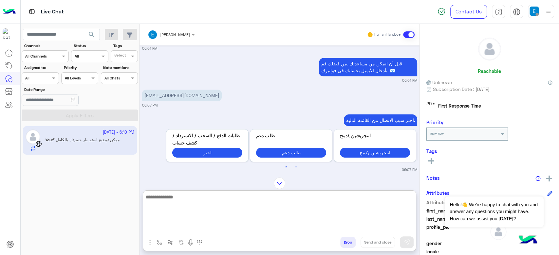  What do you see at coordinates (457, 243) in the screenshot?
I see `span: gender` at bounding box center [457, 243].